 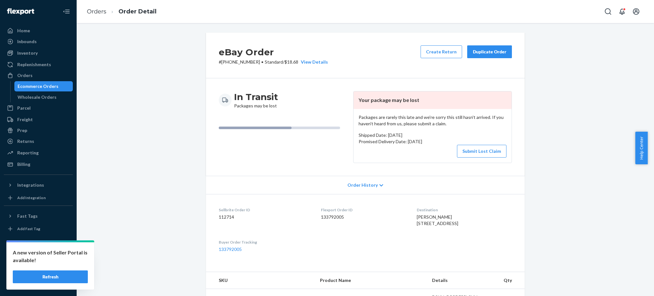 I want to click on a: Reporting, so click(x=38, y=153).